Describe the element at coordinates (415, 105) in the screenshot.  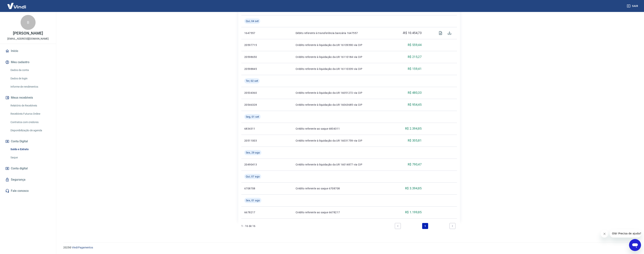
I see `p: R$ 954,45` at that location.